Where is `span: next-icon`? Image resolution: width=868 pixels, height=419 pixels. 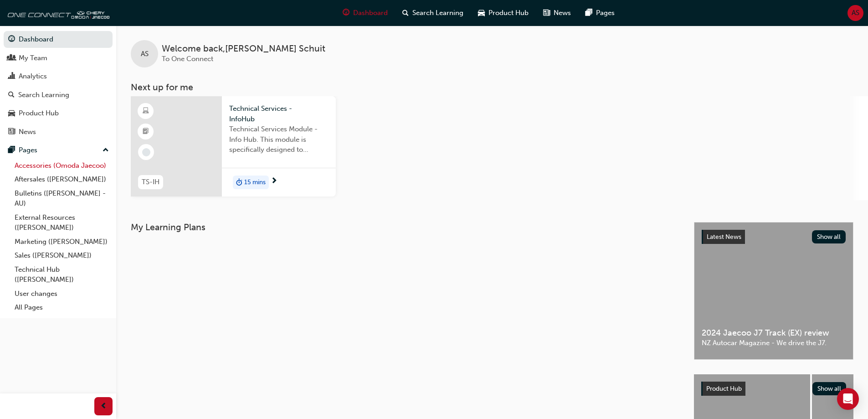
span: next-icon is located at coordinates (274, 182).